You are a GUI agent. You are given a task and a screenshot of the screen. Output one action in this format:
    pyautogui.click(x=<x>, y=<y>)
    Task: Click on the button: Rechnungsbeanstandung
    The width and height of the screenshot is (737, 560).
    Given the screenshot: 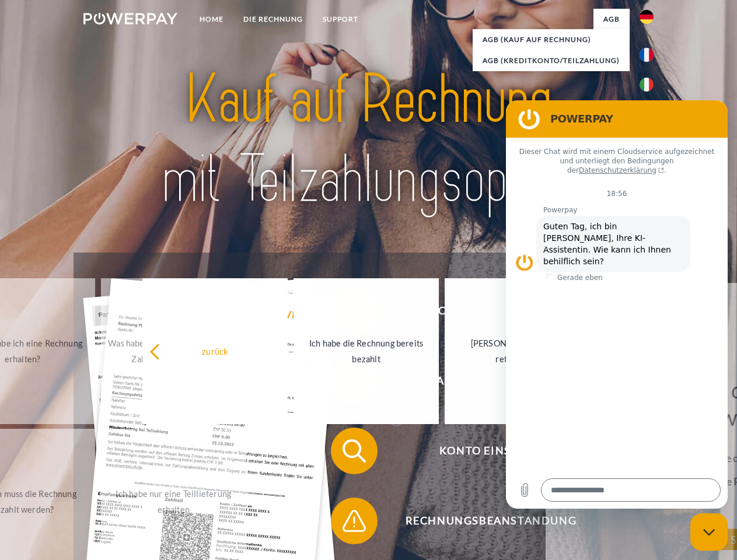 What is the action you would take?
    pyautogui.click(x=482, y=521)
    